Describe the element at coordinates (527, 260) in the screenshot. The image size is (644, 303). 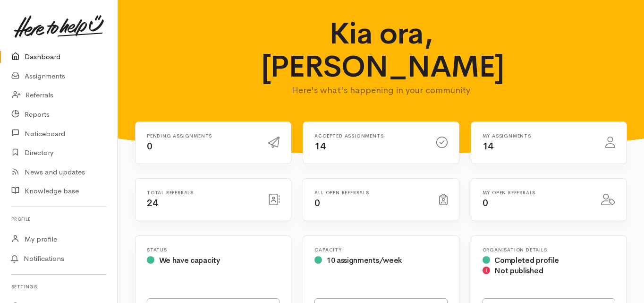
I see `span: Completed profile` at that location.